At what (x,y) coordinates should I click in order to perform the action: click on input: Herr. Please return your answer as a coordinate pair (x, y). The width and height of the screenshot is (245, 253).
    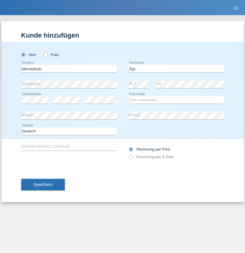
    Looking at the image, I should click on (23, 54).